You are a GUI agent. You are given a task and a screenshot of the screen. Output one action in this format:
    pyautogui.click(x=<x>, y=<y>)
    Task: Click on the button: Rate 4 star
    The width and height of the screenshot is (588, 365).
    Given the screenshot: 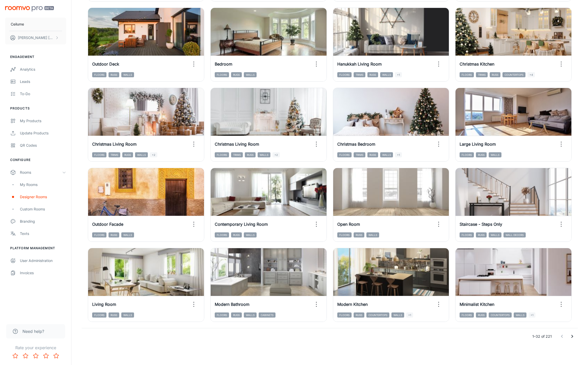 What is the action you would take?
    pyautogui.click(x=46, y=356)
    